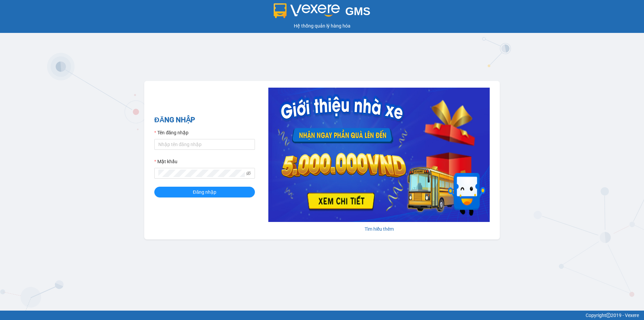 Image resolution: width=644 pixels, height=320 pixels. I want to click on label: Tên đăng nhập, so click(172, 133).